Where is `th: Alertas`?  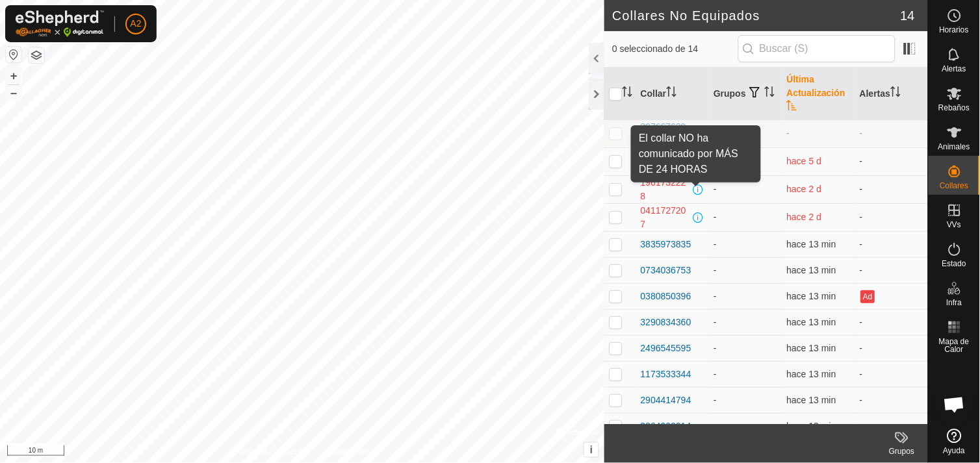 th: Alertas is located at coordinates (892, 93).